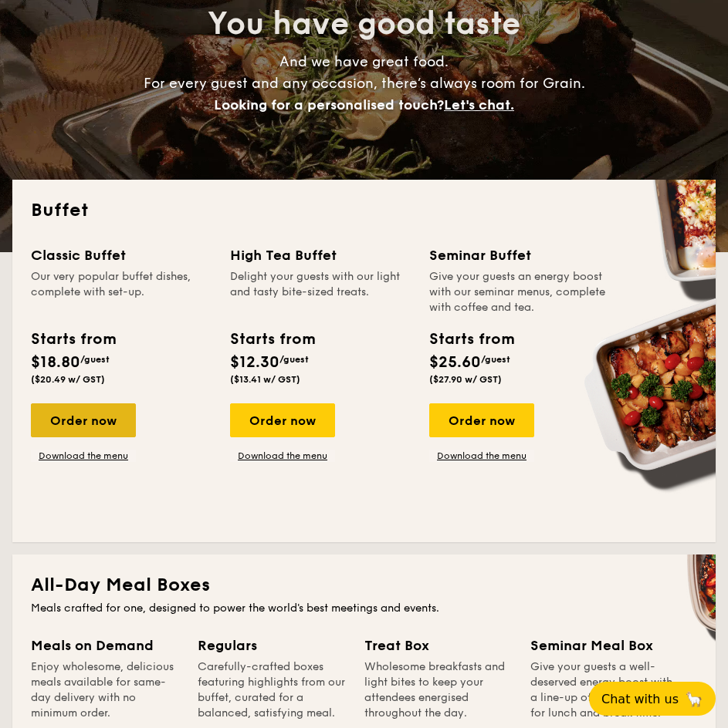 This screenshot has height=728, width=728. Describe the element at coordinates (455, 363) in the screenshot. I see `span: $25.60` at that location.